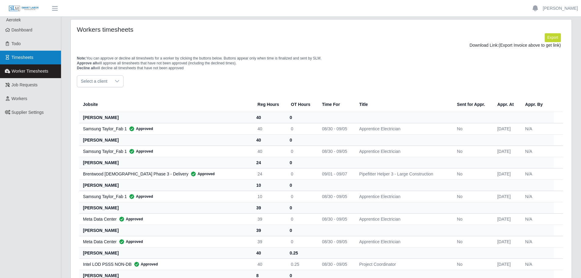 Image resolution: width=581 pixels, height=278 pixels. What do you see at coordinates (403, 174) in the screenshot?
I see `td: Pipefitter Helper 3 - Large Construction` at bounding box center [403, 174].